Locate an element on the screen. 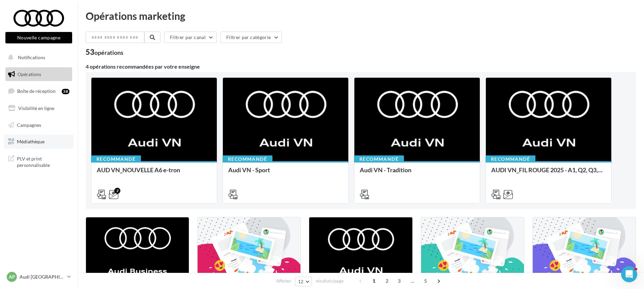  div: opérations is located at coordinates (109, 53).